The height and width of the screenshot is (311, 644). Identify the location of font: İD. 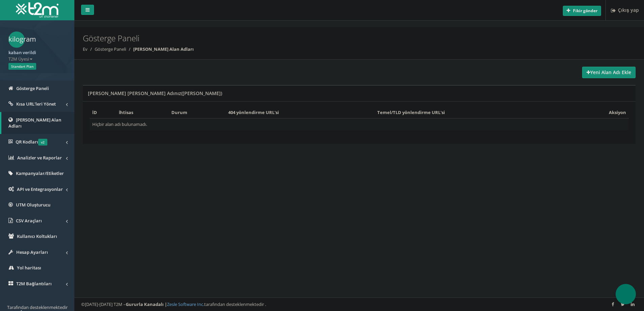
(95, 112).